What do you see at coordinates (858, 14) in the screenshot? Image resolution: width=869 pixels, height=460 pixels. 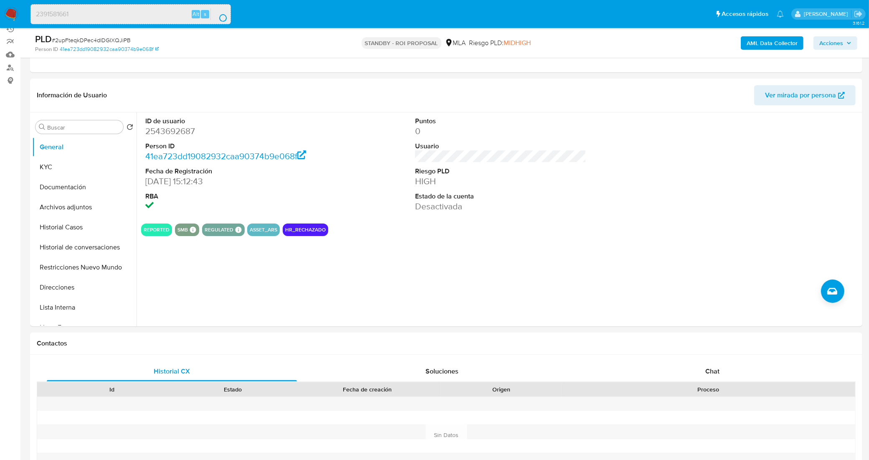 I see `a: Salir` at bounding box center [858, 14].